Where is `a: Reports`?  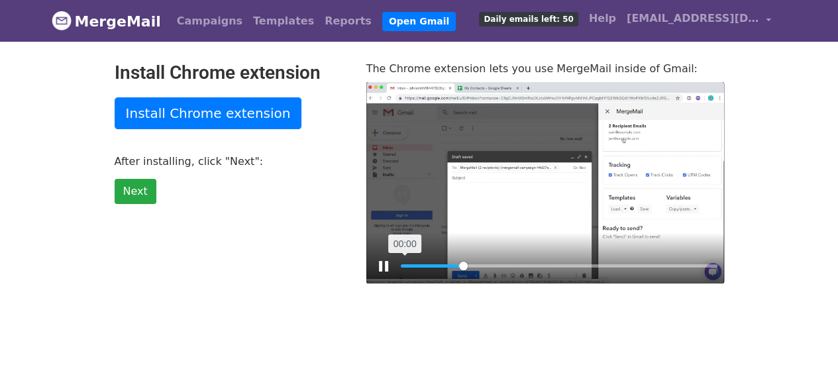
a: Reports is located at coordinates (348, 21).